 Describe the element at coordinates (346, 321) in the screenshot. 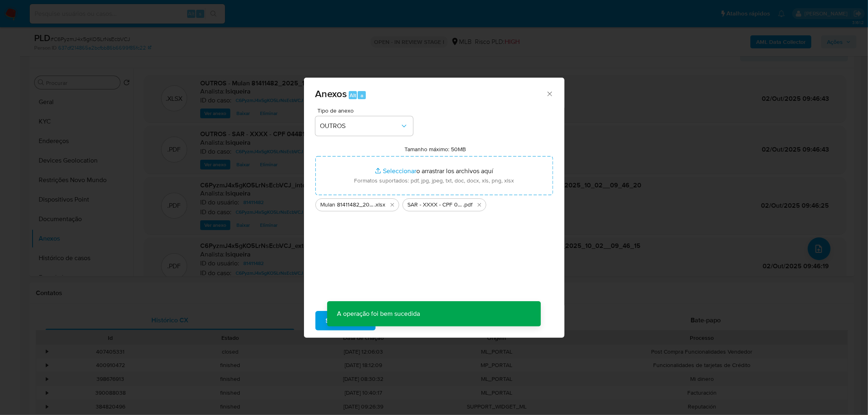

I see `span: Subir arquivo` at that location.